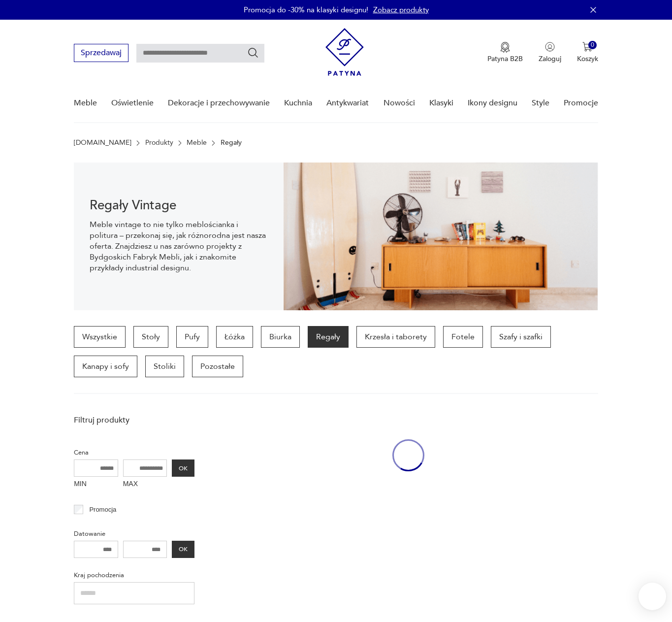 This screenshot has width=672, height=622. What do you see at coordinates (441, 237) in the screenshot?
I see `img: dff48e7735fce9207bfd6a1aaa639af4.png` at bounding box center [441, 237].